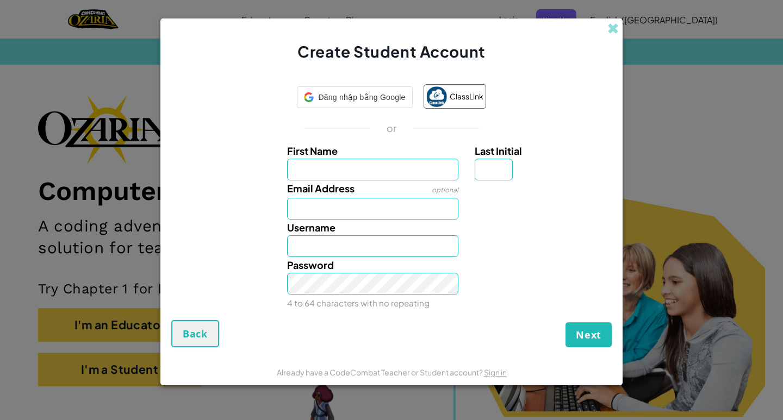 The width and height of the screenshot is (783, 420). Describe the element at coordinates (391, 51) in the screenshot. I see `span: Create Student Account` at that location.